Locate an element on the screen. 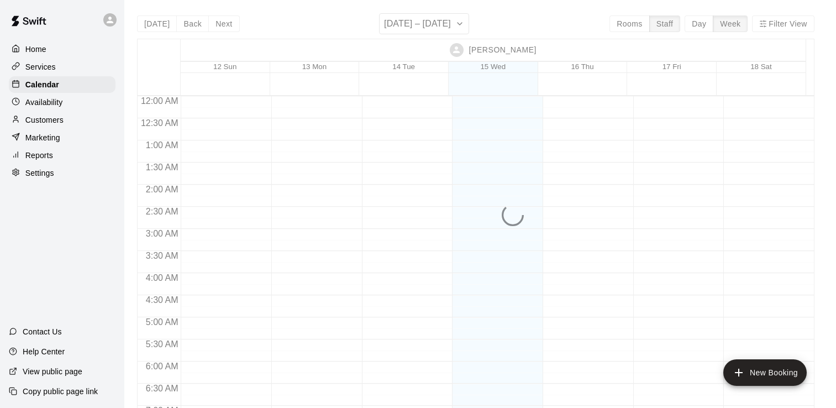 The image size is (836, 408). span: 3:30 AM is located at coordinates (162, 255).